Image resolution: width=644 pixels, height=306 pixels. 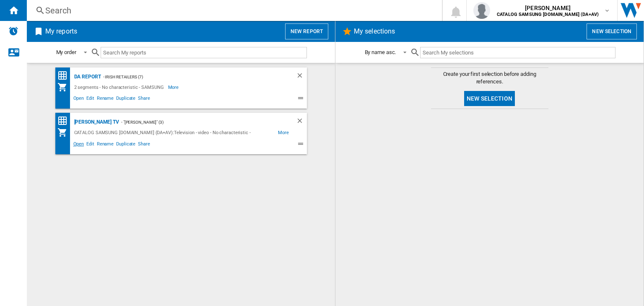 I want to click on img: profile.jpg, so click(x=482, y=11).